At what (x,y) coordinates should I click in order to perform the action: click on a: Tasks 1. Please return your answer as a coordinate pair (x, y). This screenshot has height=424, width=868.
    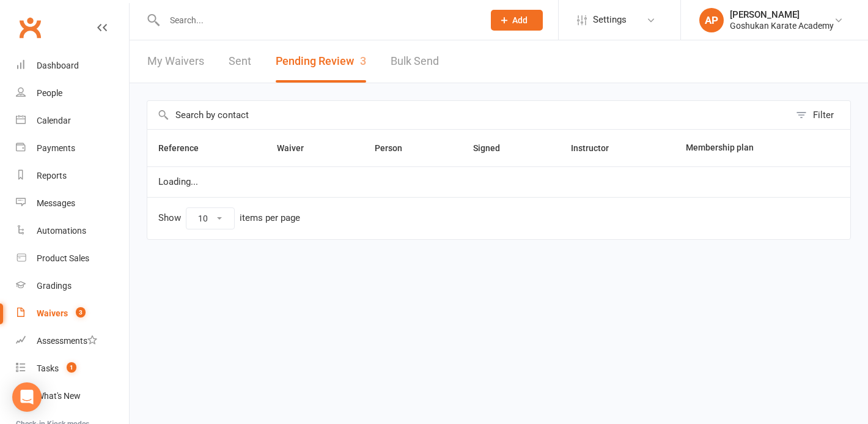
    Looking at the image, I should click on (72, 368).